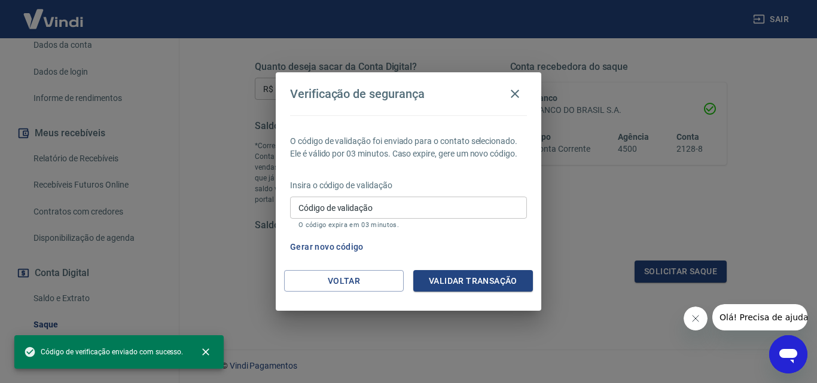  What do you see at coordinates (344, 281) in the screenshot?
I see `button: Voltar` at bounding box center [344, 281].